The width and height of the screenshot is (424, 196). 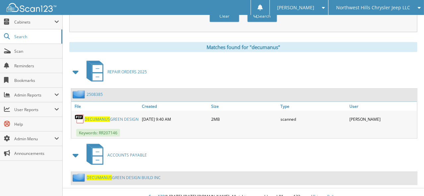 I want to click on a: DECUMANUSGREEN DESIGN BUILD INC, so click(x=124, y=177).